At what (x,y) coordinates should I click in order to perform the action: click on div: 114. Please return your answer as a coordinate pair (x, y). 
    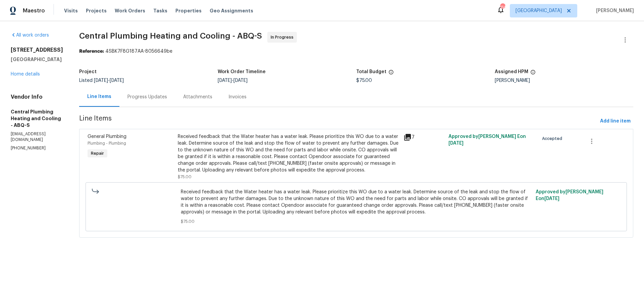
    Looking at the image, I should click on (502, 7).